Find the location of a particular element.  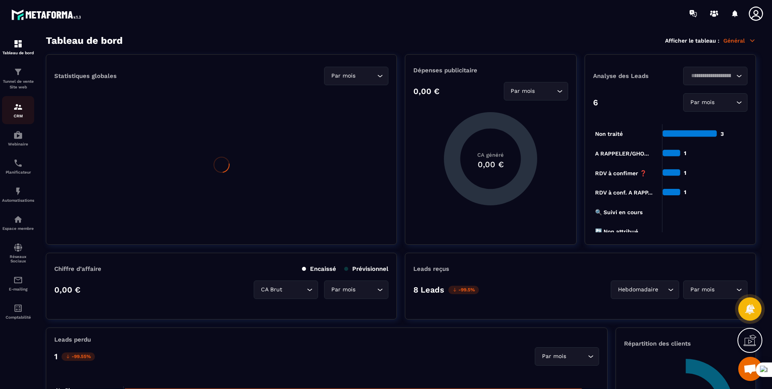

p: Planificateur is located at coordinates (18, 172).